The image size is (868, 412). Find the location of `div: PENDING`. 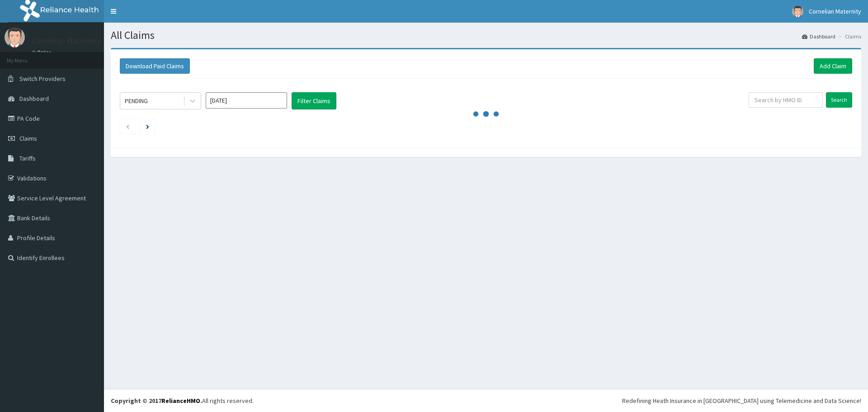

div: PENDING is located at coordinates (136, 101).